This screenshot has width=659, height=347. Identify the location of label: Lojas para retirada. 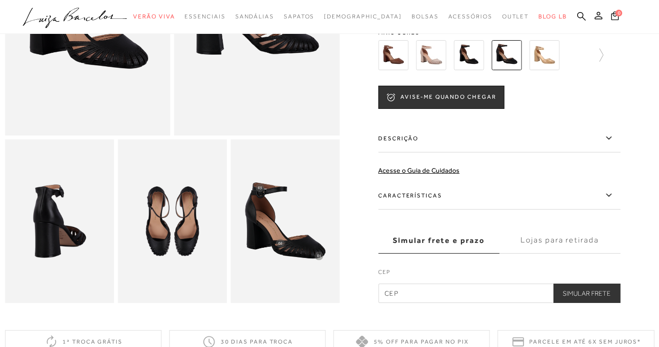
(560, 241).